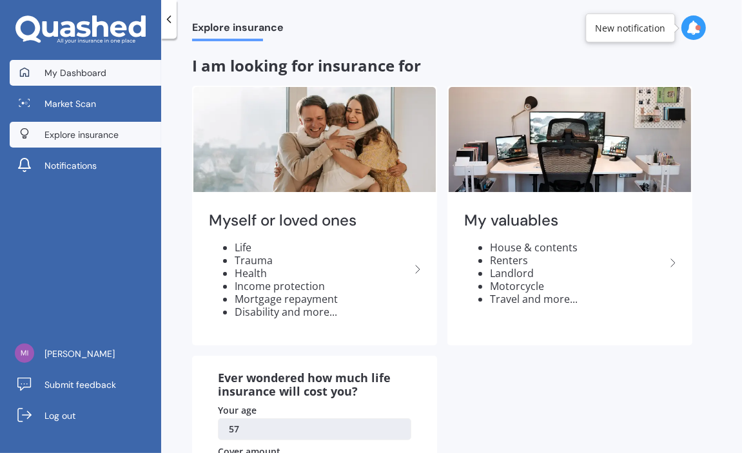 This screenshot has height=453, width=742. I want to click on span: Submit feedback, so click(80, 385).